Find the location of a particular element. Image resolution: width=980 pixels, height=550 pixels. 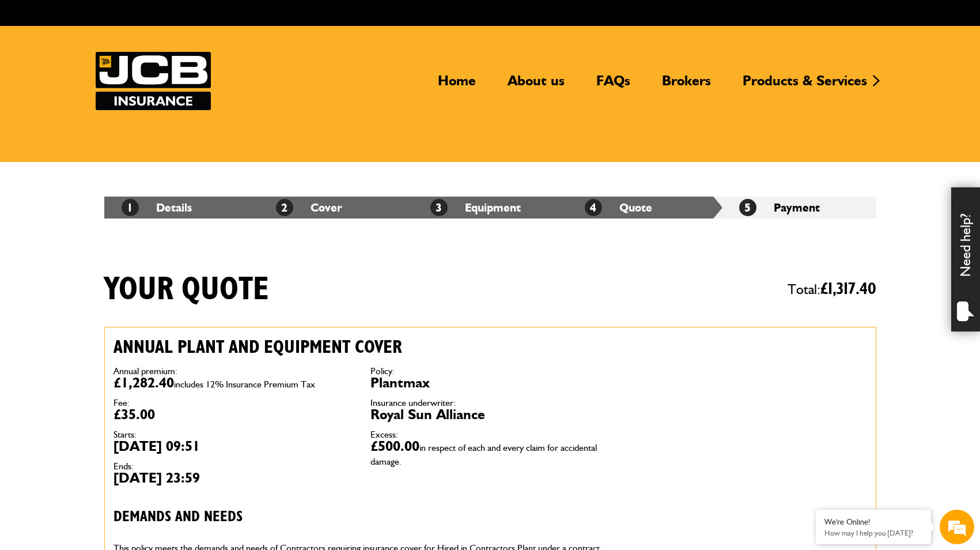

a: About us is located at coordinates (536, 85).